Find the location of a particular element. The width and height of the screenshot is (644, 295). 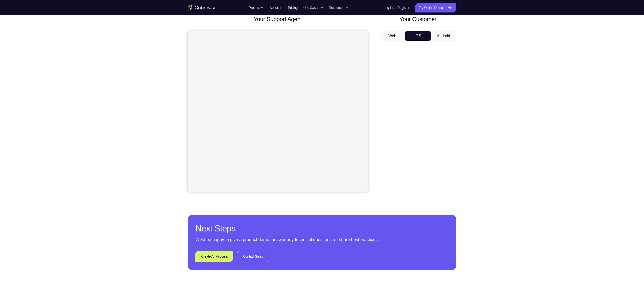

a: Pricing is located at coordinates (293, 8).